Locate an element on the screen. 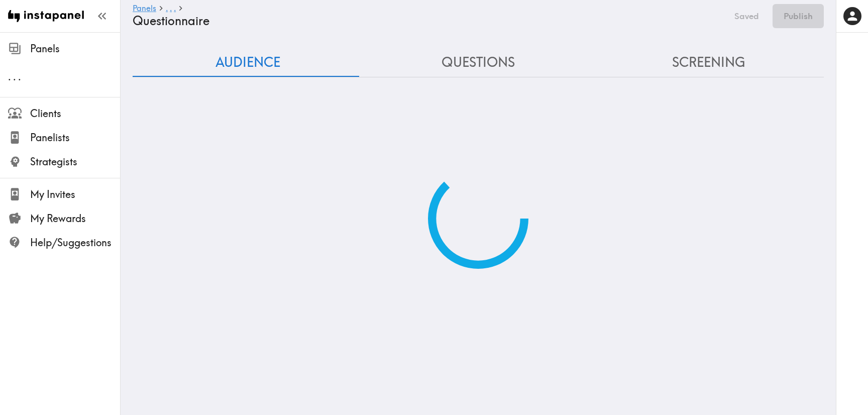  div: Questionnaire Audience/Questions/Screening Tab Navigation is located at coordinates (478, 62).